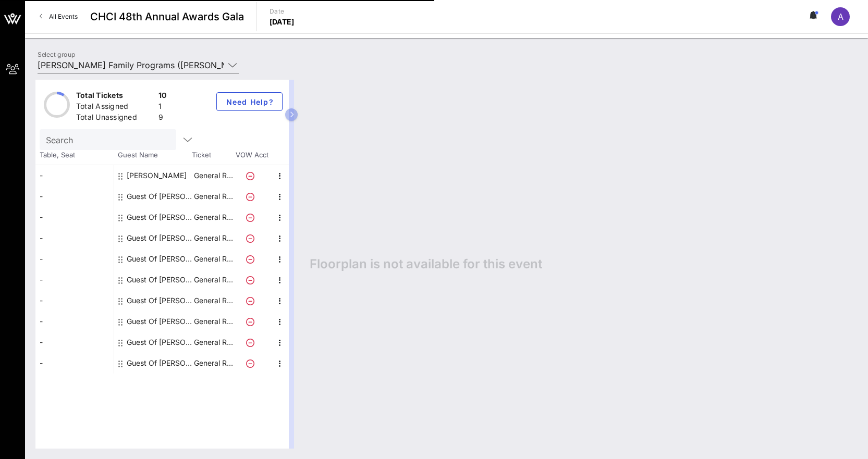 This screenshot has height=459, width=868. I want to click on div: Total Unassigned, so click(115, 118).